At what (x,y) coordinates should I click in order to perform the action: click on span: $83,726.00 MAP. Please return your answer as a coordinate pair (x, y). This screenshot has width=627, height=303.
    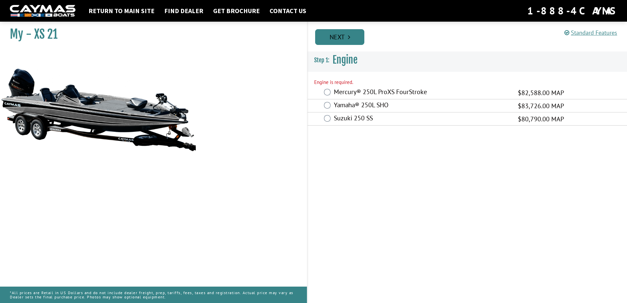
    Looking at the image, I should click on (541, 106).